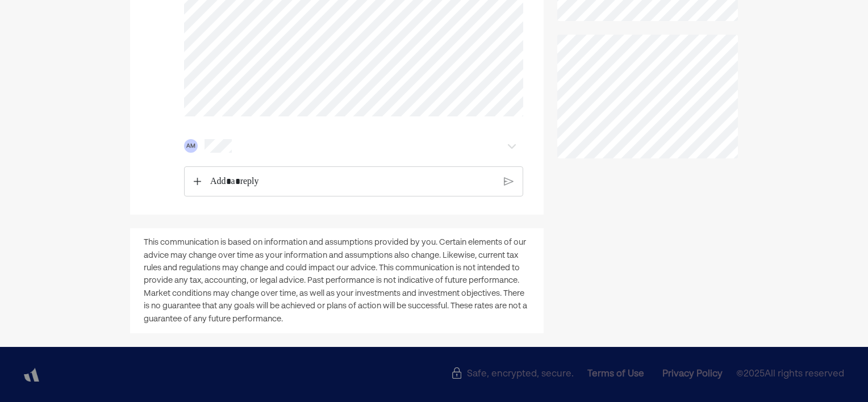 The image size is (868, 402). What do you see at coordinates (616, 374) in the screenshot?
I see `div: Terms of Use` at bounding box center [616, 374].